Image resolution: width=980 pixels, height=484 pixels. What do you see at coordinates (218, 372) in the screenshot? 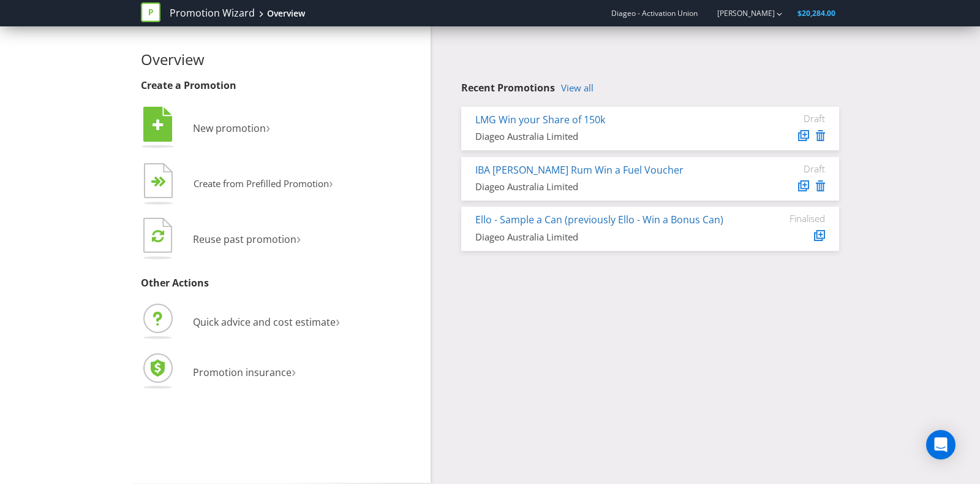
I see `a: Promotion insurance›` at bounding box center [218, 372].